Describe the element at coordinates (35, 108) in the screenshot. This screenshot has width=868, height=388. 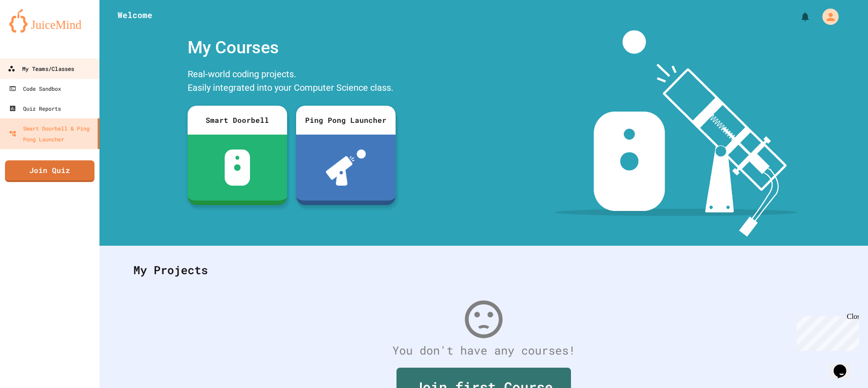
I see `div: Quiz Reports` at that location.